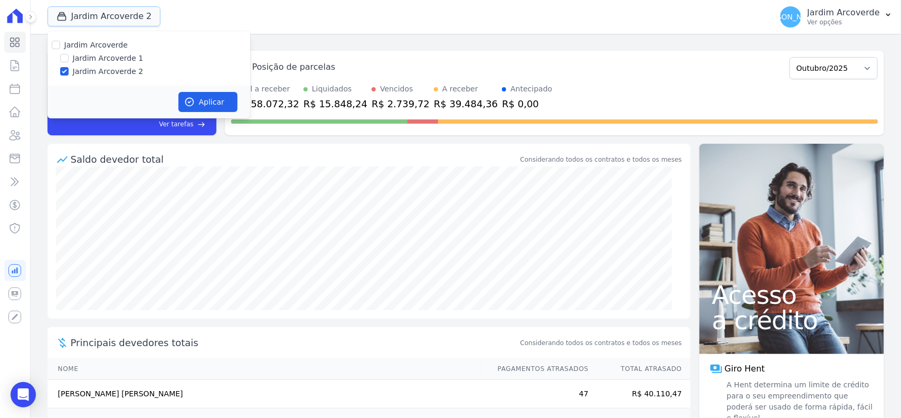  I want to click on button: Aplicar, so click(208, 102).